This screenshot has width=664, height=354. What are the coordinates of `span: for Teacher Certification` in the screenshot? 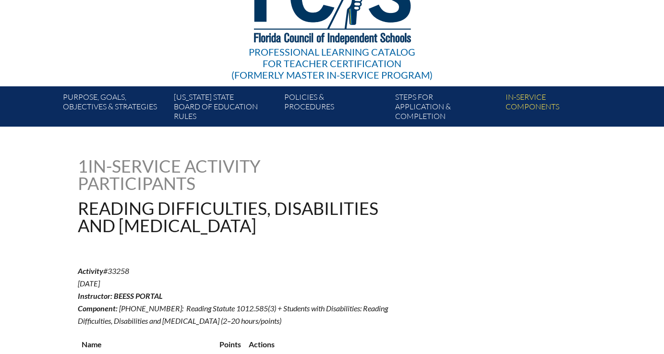 It's located at (332, 63).